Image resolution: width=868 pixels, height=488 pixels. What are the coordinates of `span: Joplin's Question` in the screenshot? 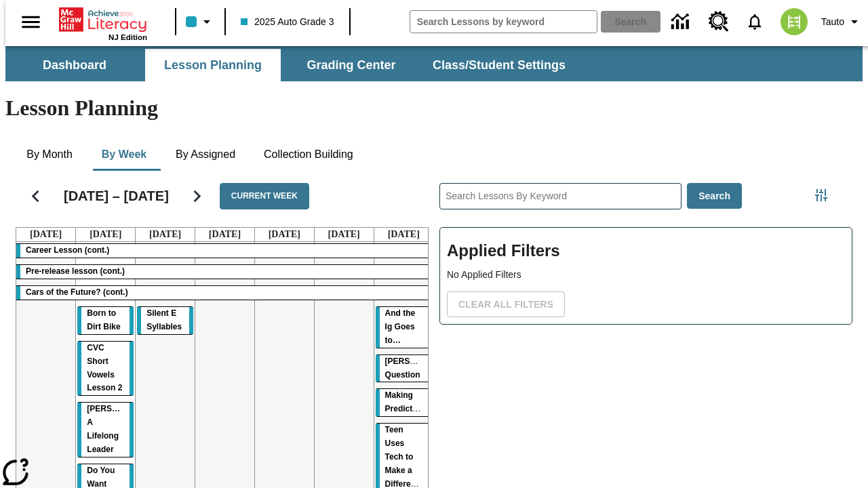 It's located at (419, 368).